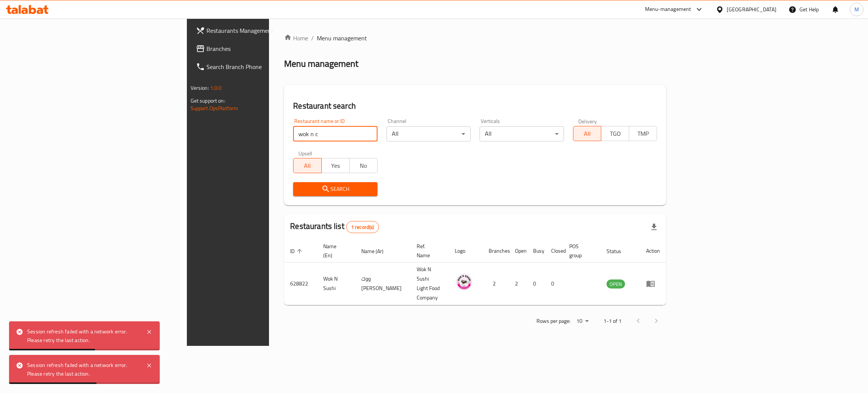 This screenshot has width=868, height=393. I want to click on span: Menu management, so click(342, 38).